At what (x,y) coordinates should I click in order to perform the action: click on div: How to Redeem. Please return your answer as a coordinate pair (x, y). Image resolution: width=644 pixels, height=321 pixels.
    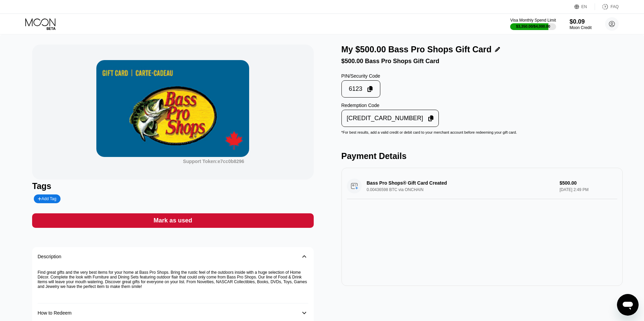
    Looking at the image, I should click on (54, 313).